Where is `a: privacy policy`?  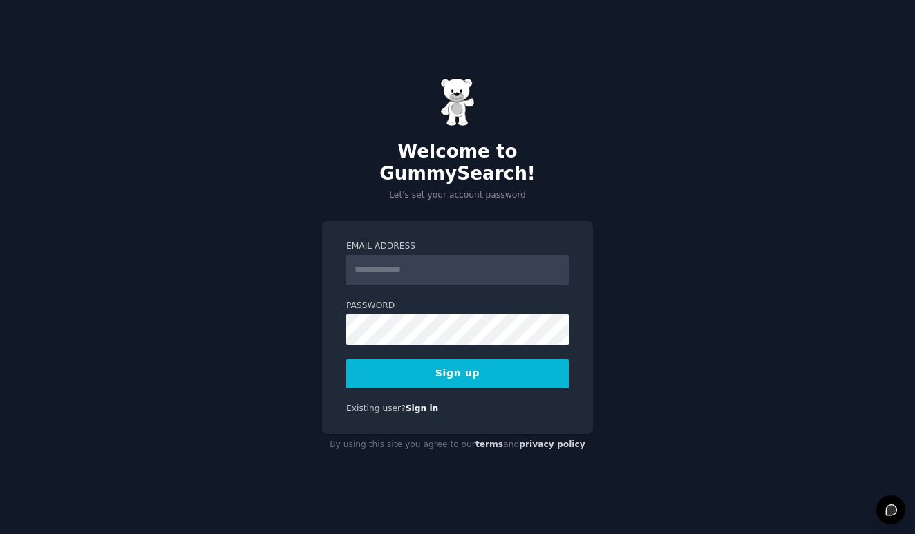 a: privacy policy is located at coordinates (552, 444).